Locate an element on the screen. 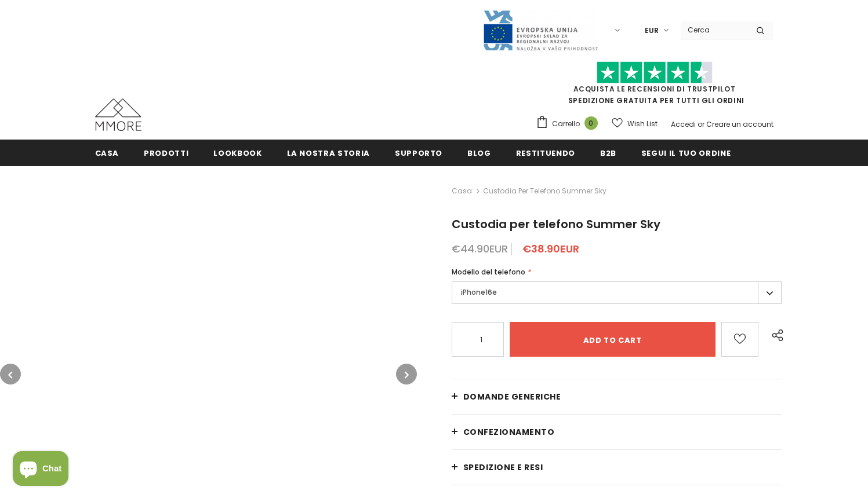 The image size is (868, 498). input: Search Site is located at coordinates (714, 30).